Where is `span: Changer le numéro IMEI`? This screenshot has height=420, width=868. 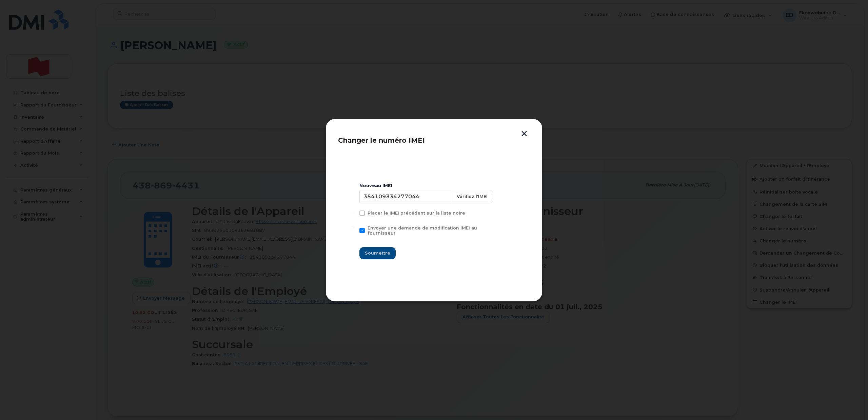
span: Changer le numéro IMEI is located at coordinates (381, 140).